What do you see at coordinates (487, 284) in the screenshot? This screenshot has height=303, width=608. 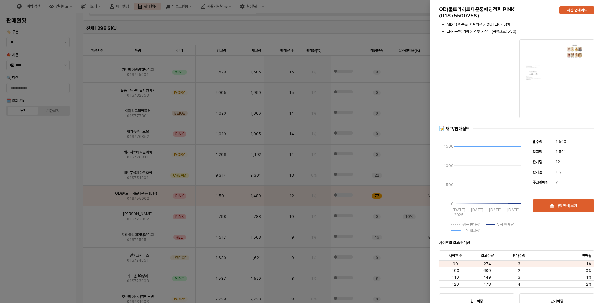 I see `span: 178` at bounding box center [487, 284].